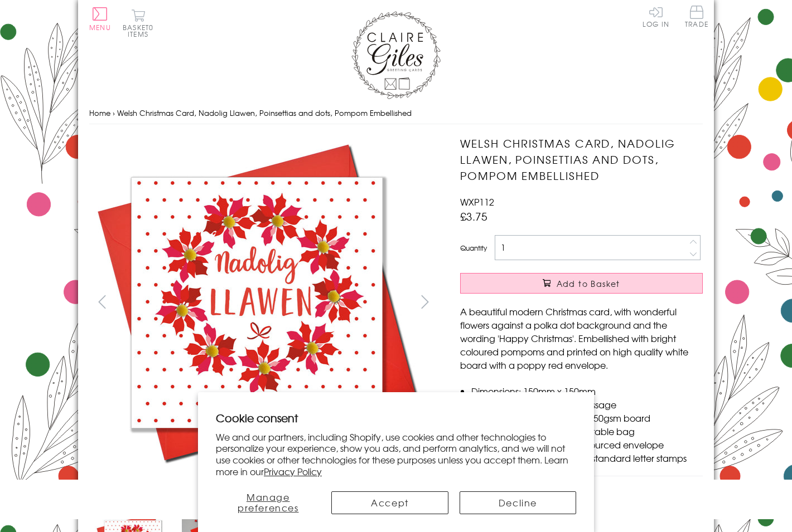 Image resolution: width=792 pixels, height=532 pixels. Describe the element at coordinates (100, 27) in the screenshot. I see `span: Menu` at that location.